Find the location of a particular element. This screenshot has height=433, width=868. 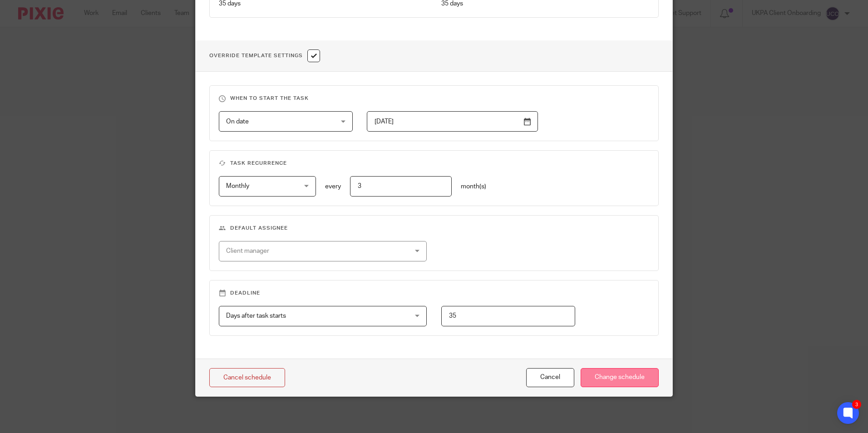

span: On date is located at coordinates (237, 122).